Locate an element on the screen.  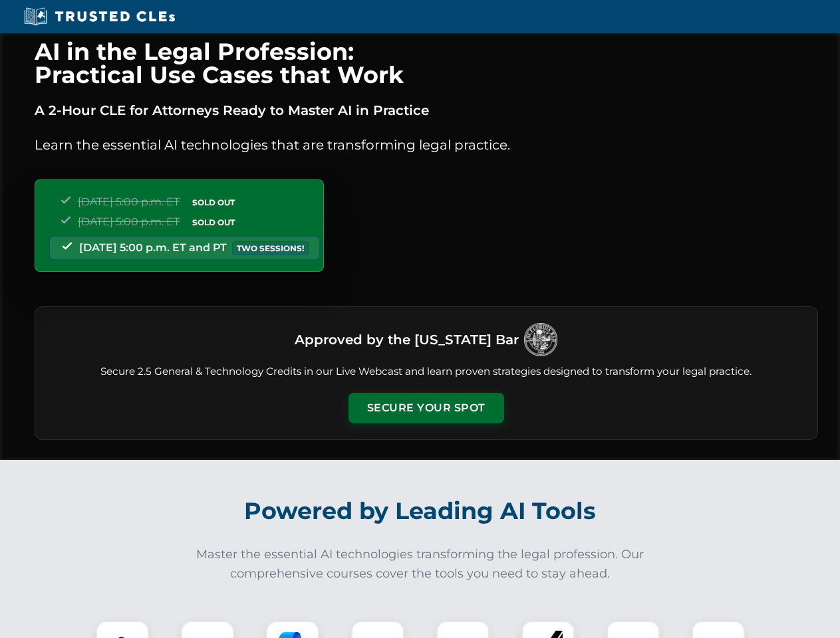
img: Trusted CLEs is located at coordinates (99, 16).